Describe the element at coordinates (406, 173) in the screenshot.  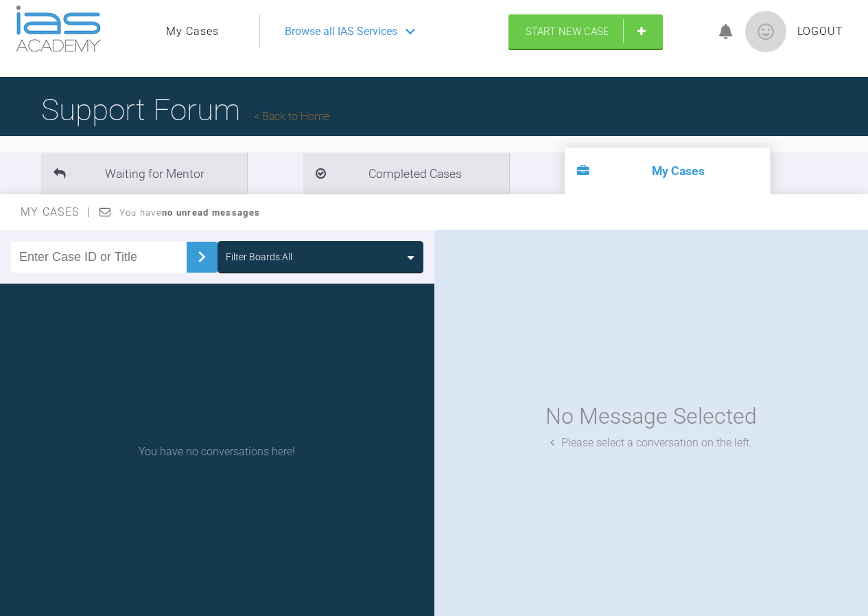
I see `li: Completed Cases` at that location.